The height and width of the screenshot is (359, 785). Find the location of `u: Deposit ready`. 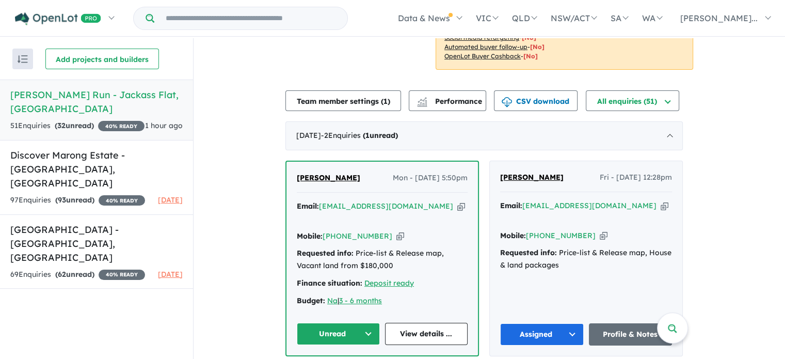

u: Deposit ready is located at coordinates (389, 283).